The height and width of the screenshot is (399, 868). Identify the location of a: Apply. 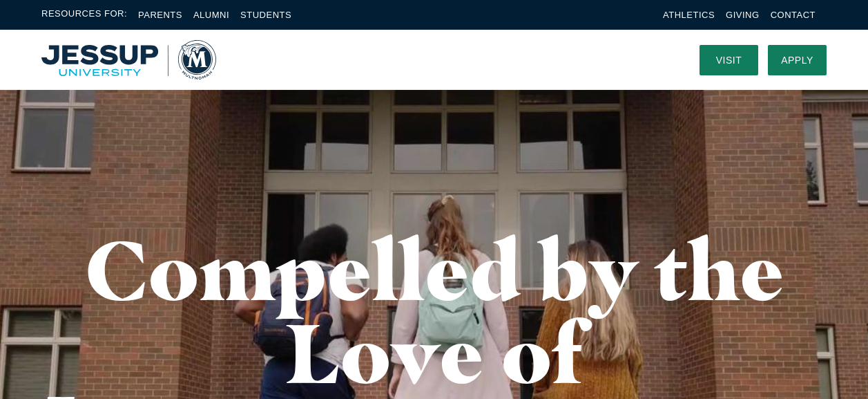
(797, 60).